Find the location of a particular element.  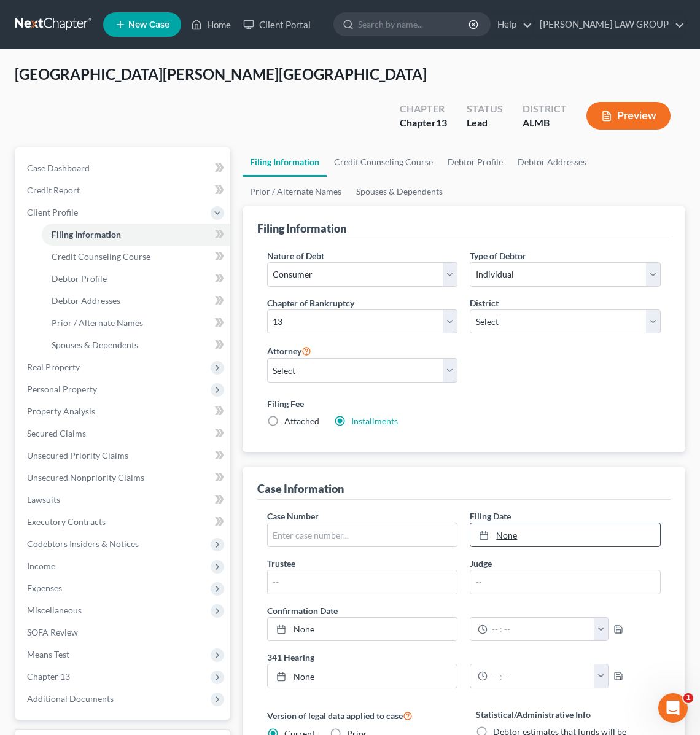

span: Unsecured Priority Claims is located at coordinates (77, 455).